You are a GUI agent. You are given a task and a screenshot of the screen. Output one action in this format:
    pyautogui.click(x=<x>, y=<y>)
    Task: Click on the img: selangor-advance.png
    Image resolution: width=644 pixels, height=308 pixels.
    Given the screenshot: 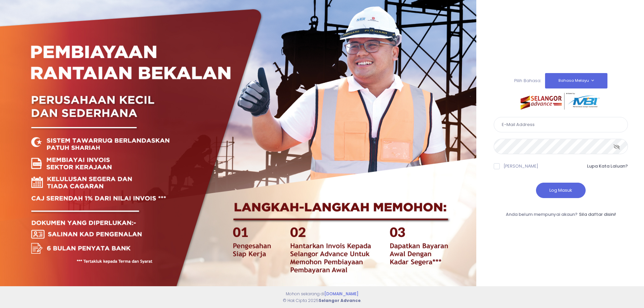 What is the action you would take?
    pyautogui.click(x=561, y=101)
    